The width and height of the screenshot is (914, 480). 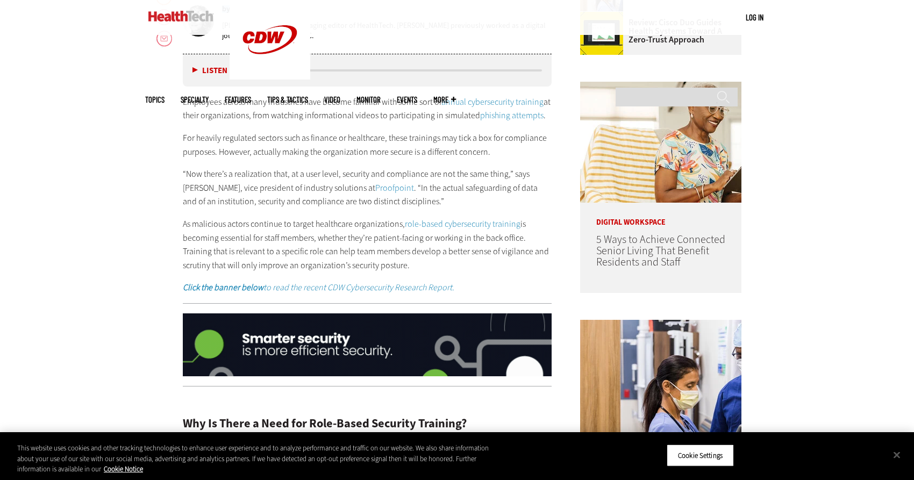 I want to click on a: role-based cybersecurity training, so click(x=462, y=224).